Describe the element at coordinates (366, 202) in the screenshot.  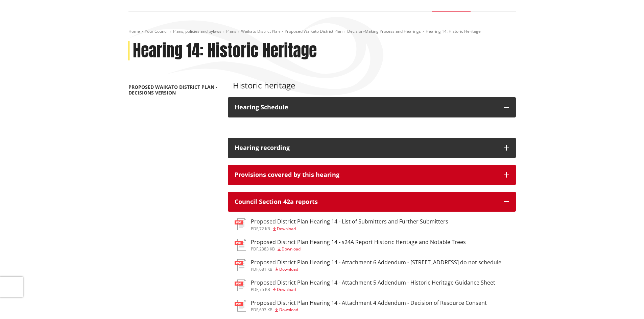
I see `h3: Council Section 42a reports` at that location.